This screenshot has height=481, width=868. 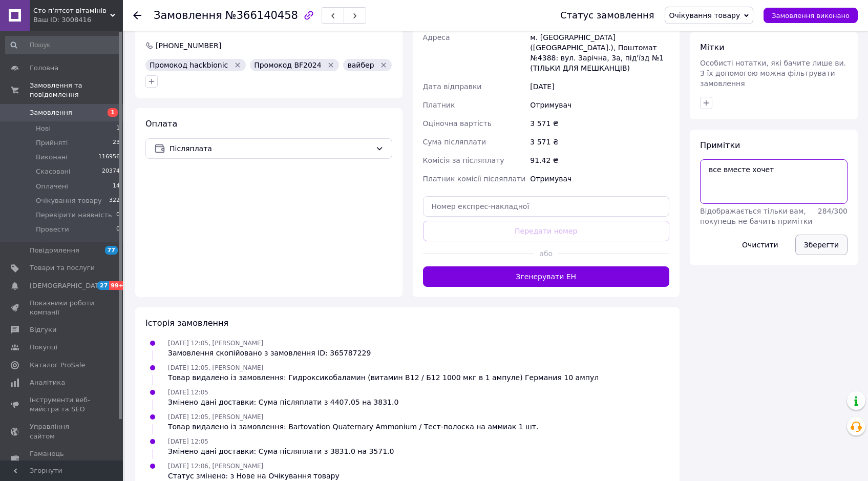 I want to click on span: Відображається тільки вам, покупець не бачить примітки, so click(x=756, y=216).